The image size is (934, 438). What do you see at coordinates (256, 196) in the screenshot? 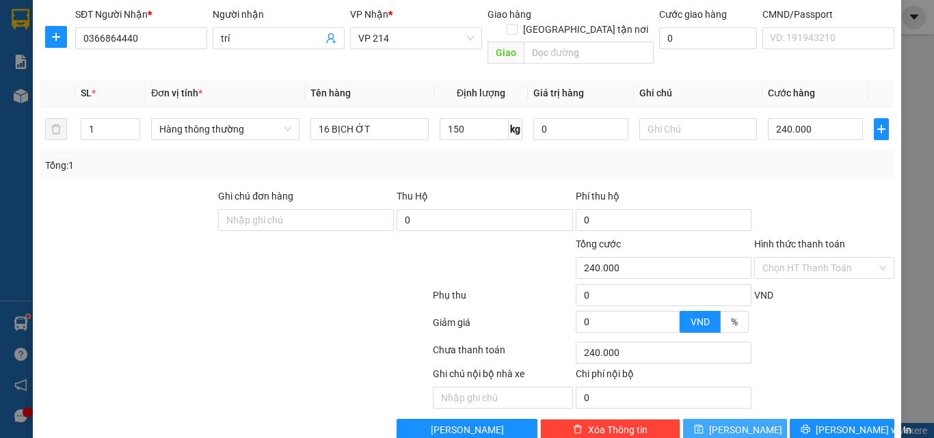
I see `label: Ghi chú đơn hàng` at bounding box center [256, 196].